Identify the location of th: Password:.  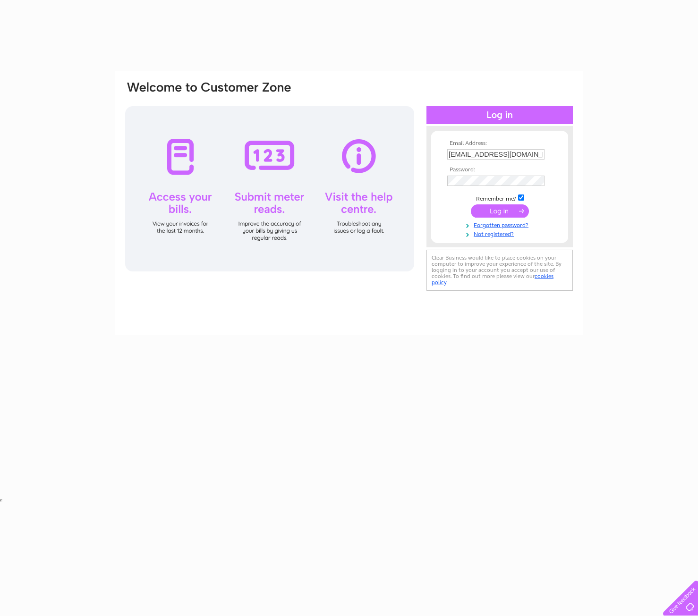
(499, 170).